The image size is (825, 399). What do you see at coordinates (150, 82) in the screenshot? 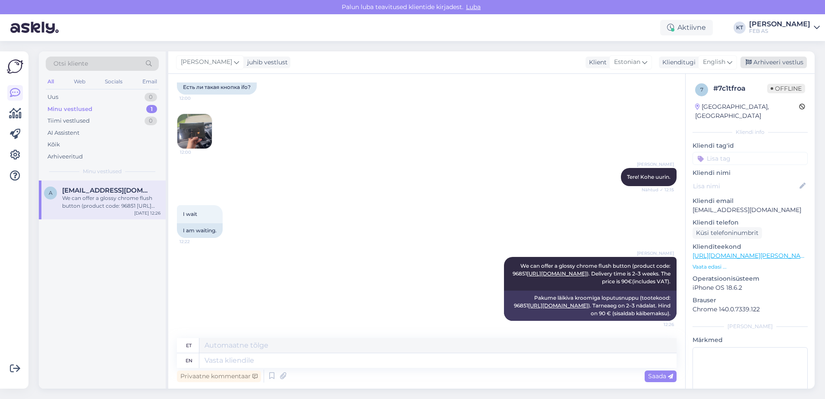
I see `div: Email` at bounding box center [150, 82].